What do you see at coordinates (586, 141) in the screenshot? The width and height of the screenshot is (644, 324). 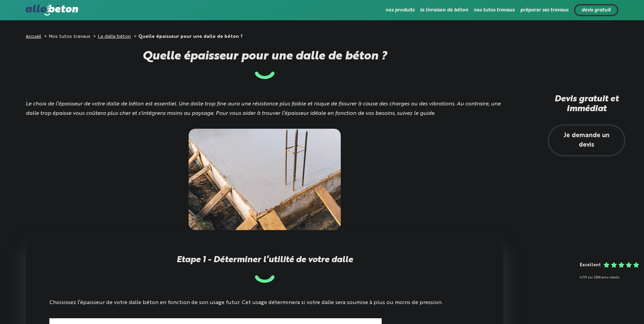 I see `a: Je demande un devis` at bounding box center [586, 141].